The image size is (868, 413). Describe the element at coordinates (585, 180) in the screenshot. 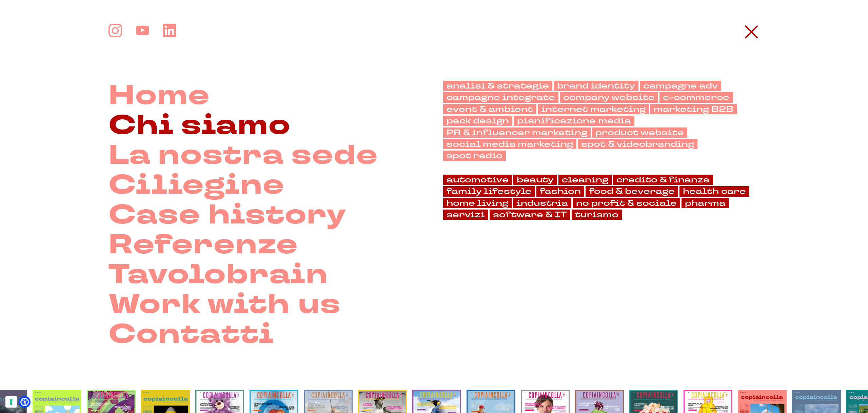

I see `a: cleaning` at that location.